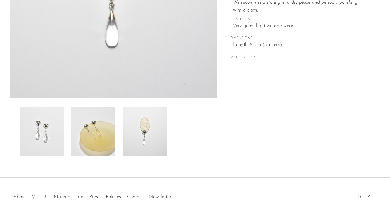 Image resolution: width=390 pixels, height=204 pixels. Describe the element at coordinates (94, 197) in the screenshot. I see `a: Press` at that location.